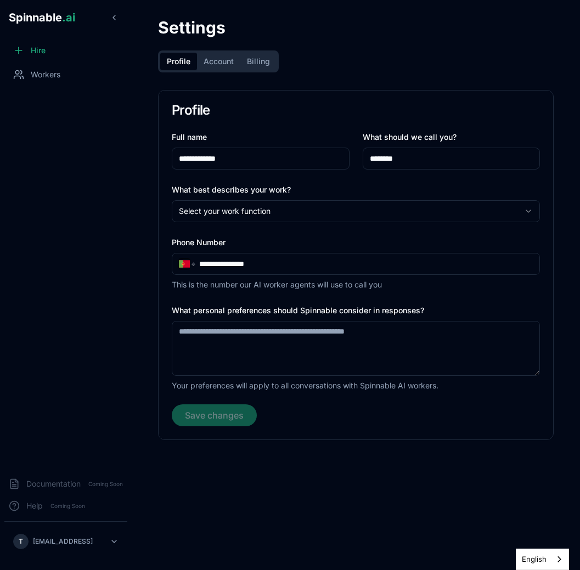  What do you see at coordinates (38, 50) in the screenshot?
I see `span: Hire` at bounding box center [38, 50].